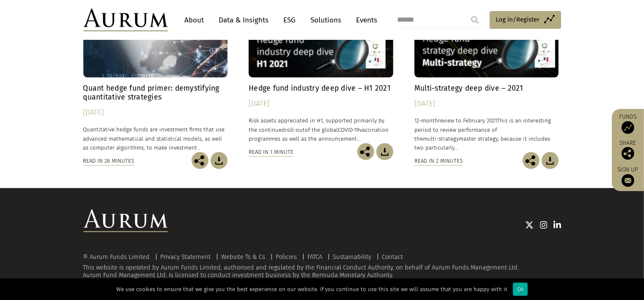 Image resolution: width=644 pixels, height=300 pixels. I want to click on a: Sign up, so click(628, 176).